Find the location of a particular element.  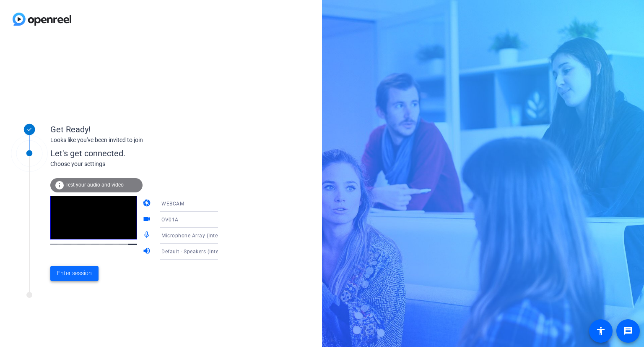

mat-icon: info is located at coordinates (59, 185).